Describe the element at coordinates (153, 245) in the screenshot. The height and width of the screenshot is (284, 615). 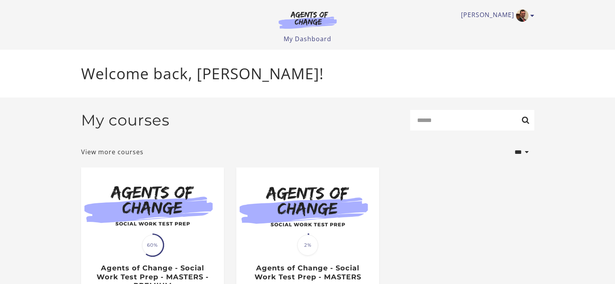
I see `span: 60%` at that location.